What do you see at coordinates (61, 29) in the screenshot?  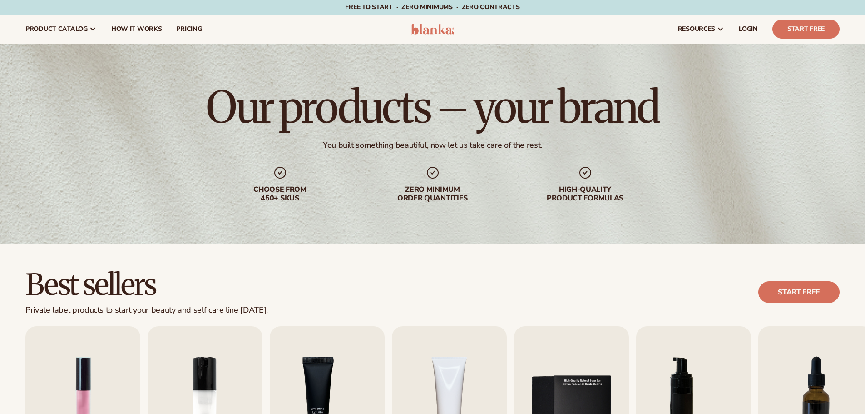 I see `a: product catalog` at bounding box center [61, 29].